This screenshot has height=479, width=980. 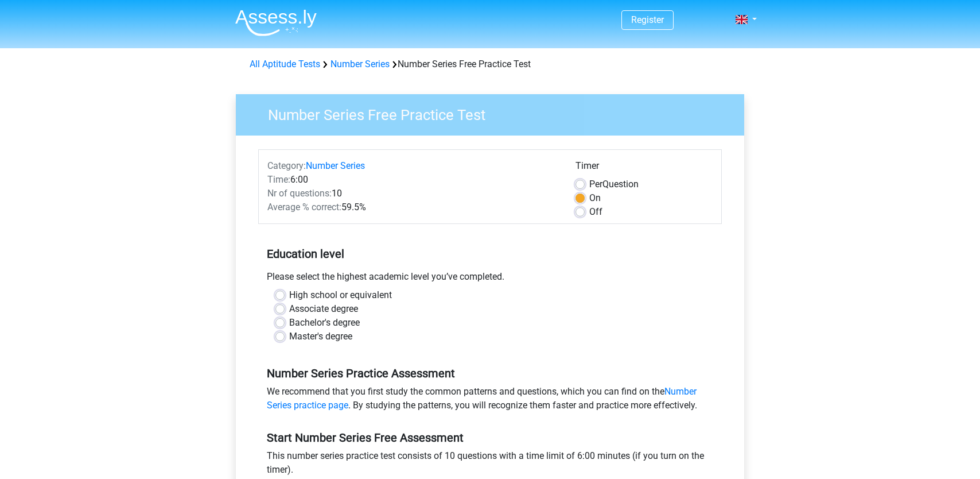 I want to click on h3: Number Series Free Practice Test, so click(x=495, y=112).